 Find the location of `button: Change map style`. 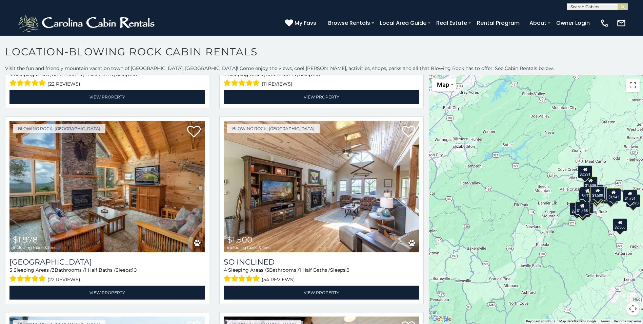

button: Change map style is located at coordinates (444, 84).